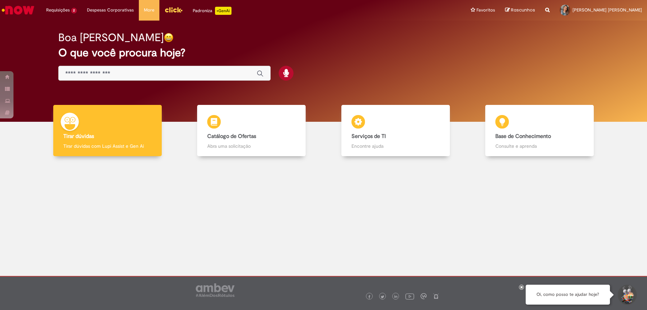 Image resolution: width=647 pixels, height=310 pixels. I want to click on img: logo_footer_linkedin.png, so click(396, 297).